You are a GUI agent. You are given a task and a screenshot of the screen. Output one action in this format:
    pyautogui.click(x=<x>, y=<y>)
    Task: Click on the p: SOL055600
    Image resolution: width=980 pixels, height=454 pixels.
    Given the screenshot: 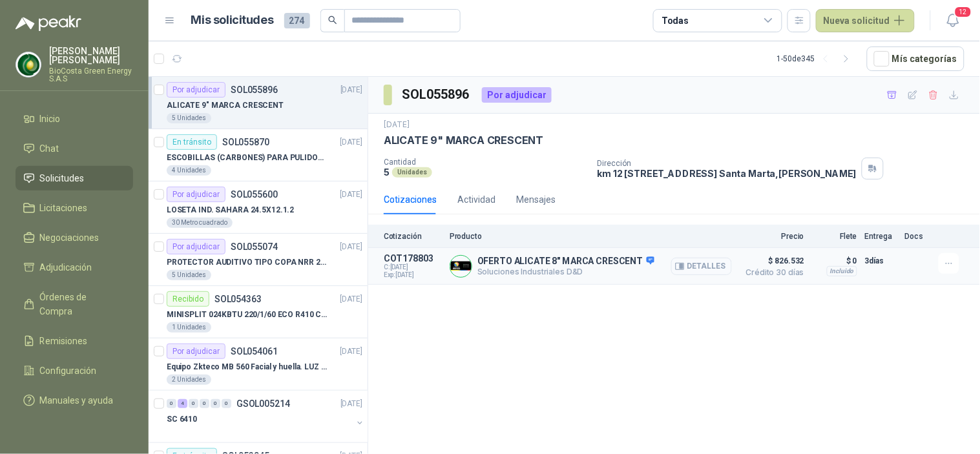 What is the action you would take?
    pyautogui.click(x=254, y=195)
    